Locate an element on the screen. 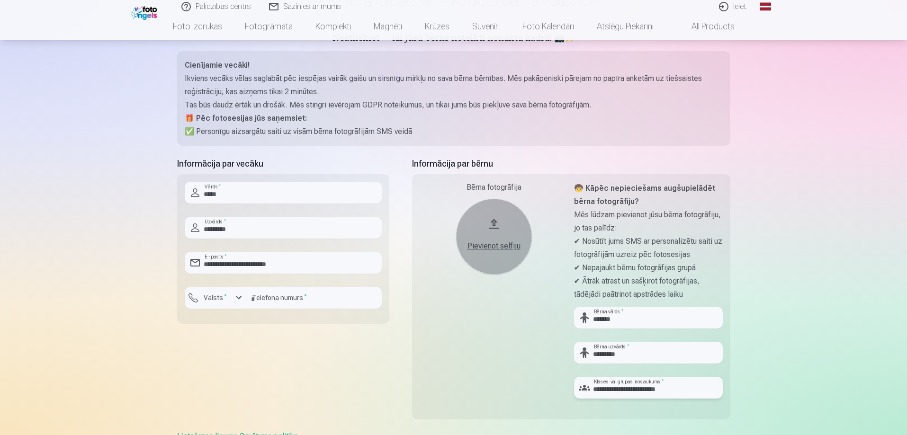 The height and width of the screenshot is (435, 907). a: Magnēti is located at coordinates (388, 27).